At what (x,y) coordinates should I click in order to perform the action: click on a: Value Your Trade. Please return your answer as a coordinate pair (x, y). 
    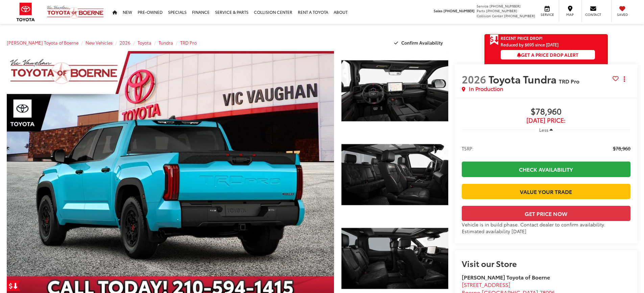
    Looking at the image, I should click on (546, 191).